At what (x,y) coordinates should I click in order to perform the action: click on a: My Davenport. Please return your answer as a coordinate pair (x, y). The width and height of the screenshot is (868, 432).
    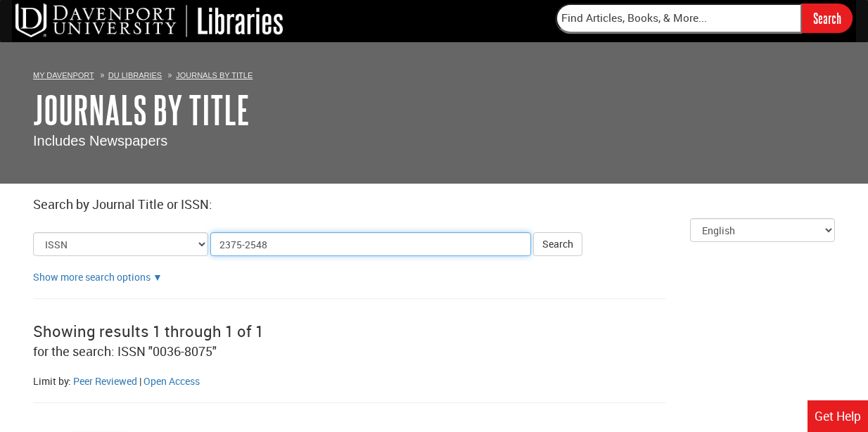
    Looking at the image, I should click on (63, 75).